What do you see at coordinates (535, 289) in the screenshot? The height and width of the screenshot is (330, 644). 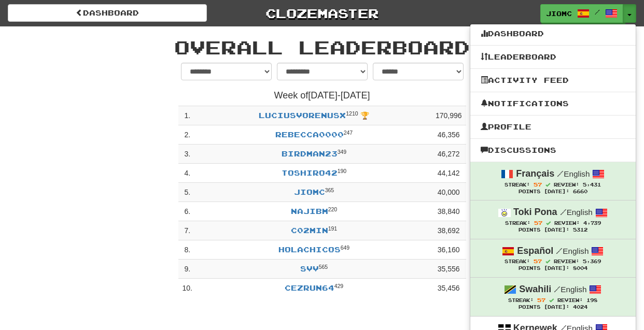 I see `strong: Swahili` at bounding box center [535, 289].